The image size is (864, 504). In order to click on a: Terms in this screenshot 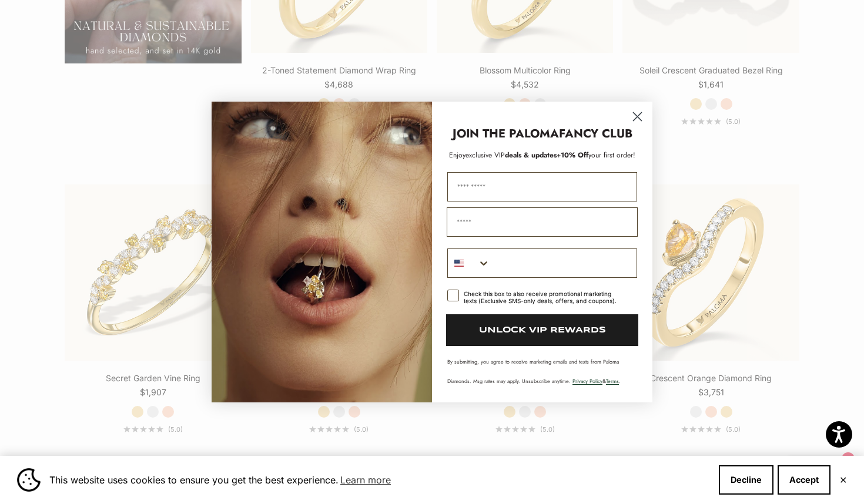, I will do `click(613, 381)`.